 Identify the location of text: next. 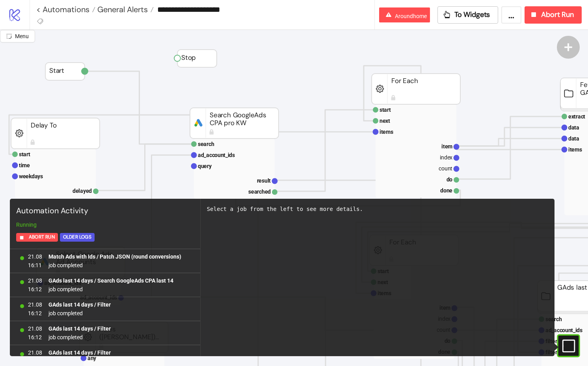
(384, 121).